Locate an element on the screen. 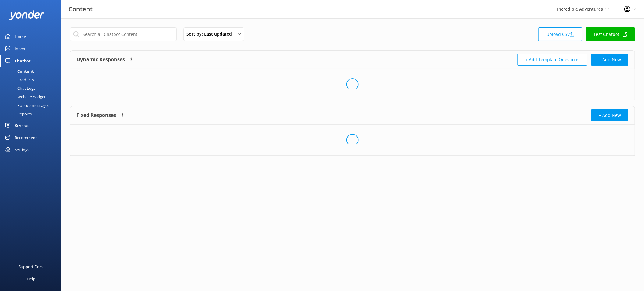  div: Chatbot is located at coordinates (23, 61).